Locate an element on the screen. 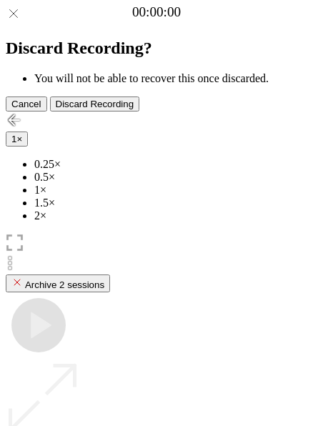  button: Archive 2 sessions is located at coordinates (58, 283).